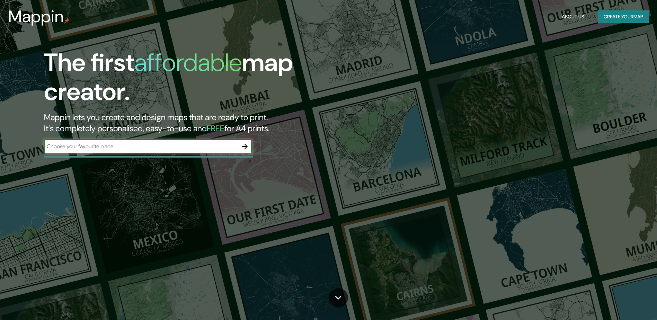  Describe the element at coordinates (188, 62) in the screenshot. I see `h1: affordable` at that location.